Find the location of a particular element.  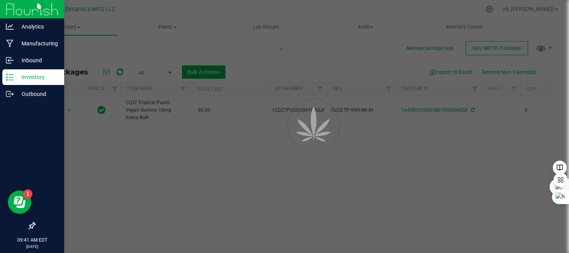

inline-svg: Manufacturing is located at coordinates (10, 43).